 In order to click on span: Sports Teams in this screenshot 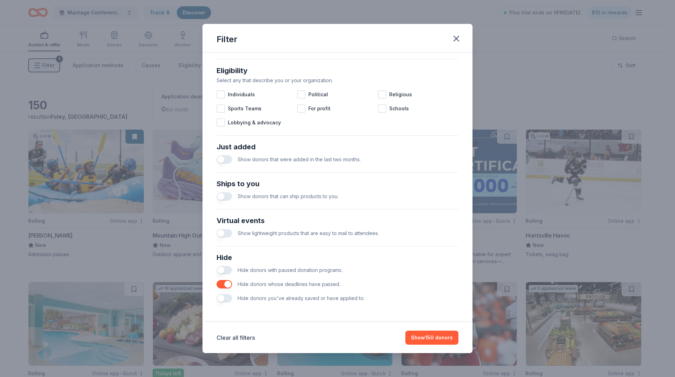, I will do `click(245, 109)`.